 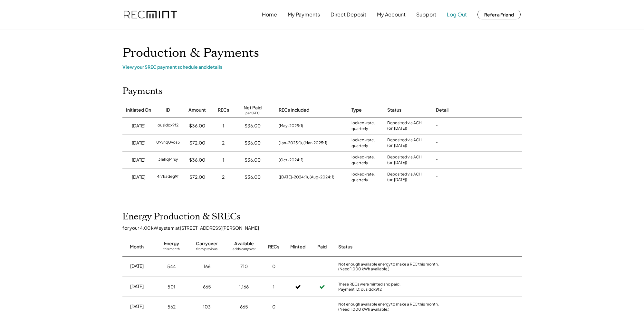 What do you see at coordinates (171, 306) in the screenshot?
I see `div: 562` at bounding box center [171, 306].